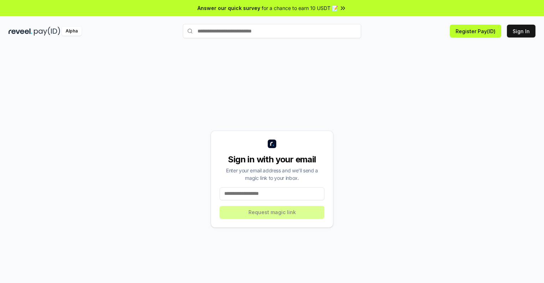 The width and height of the screenshot is (544, 283). Describe the element at coordinates (300, 8) in the screenshot. I see `span: for a chance to earn 10 USDT 📝` at that location.